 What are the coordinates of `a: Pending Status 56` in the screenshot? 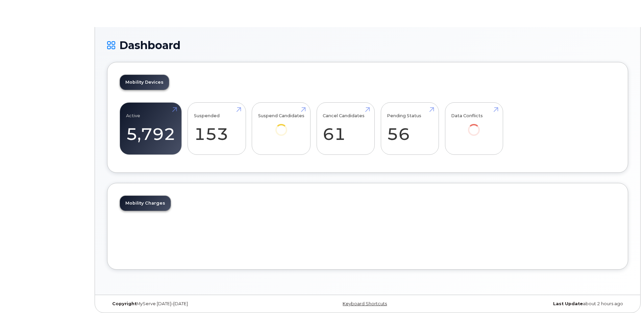 It's located at (409, 129).